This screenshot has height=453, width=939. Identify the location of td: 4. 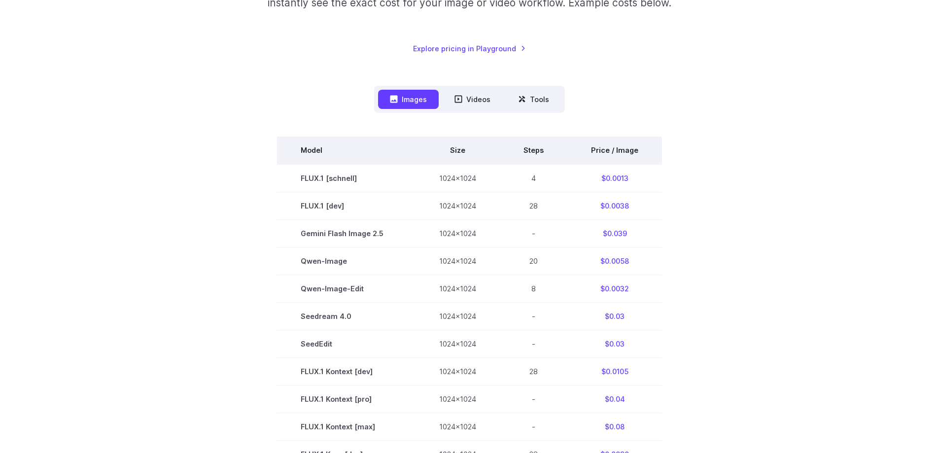
(534, 178).